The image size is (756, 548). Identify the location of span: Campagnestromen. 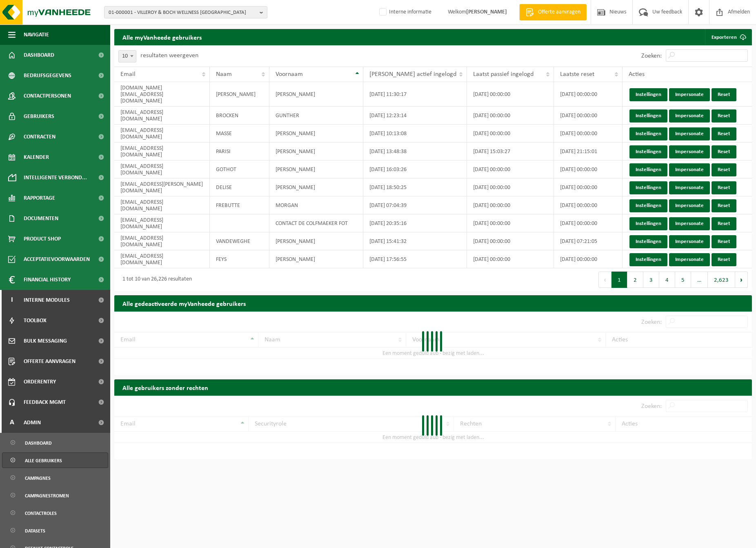
(47, 495).